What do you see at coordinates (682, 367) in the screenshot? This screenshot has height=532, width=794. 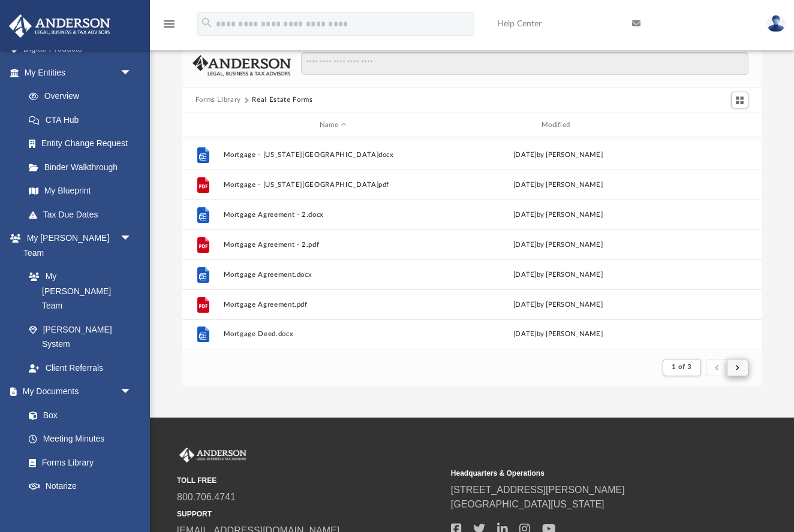 I see `span: 1 of 3` at bounding box center [682, 367].